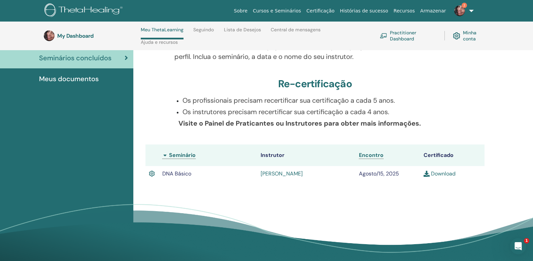 Image resolution: width=533 pixels, height=261 pixels. Describe the element at coordinates (91, 36) in the screenshot. I see `h3: My Dashboard` at that location.